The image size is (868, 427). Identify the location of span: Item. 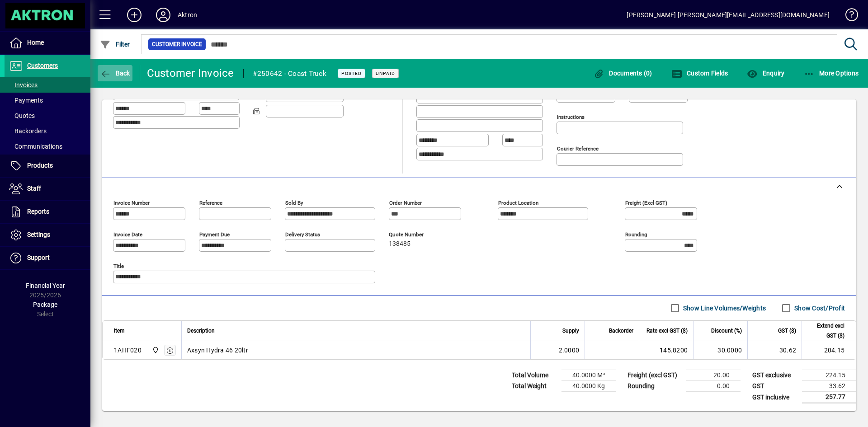
(119, 331).